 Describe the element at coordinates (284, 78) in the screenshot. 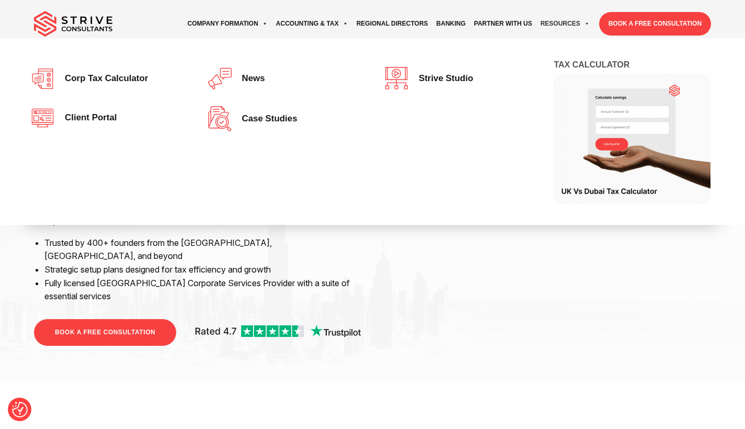

I see `a: News` at that location.